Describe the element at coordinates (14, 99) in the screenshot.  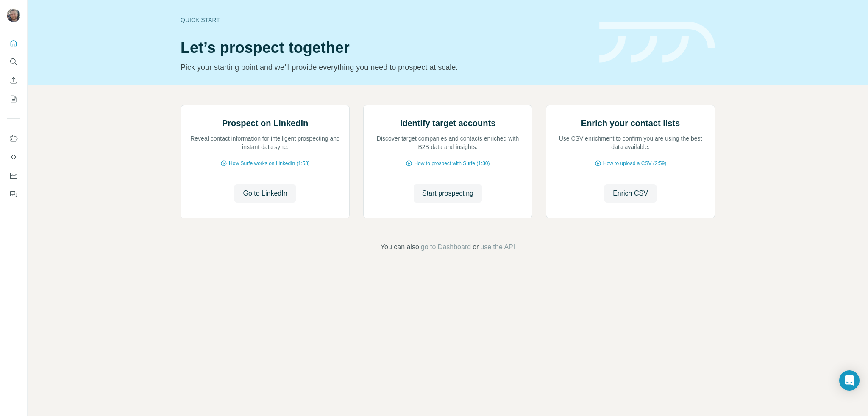
I see `button: My lists` at that location.